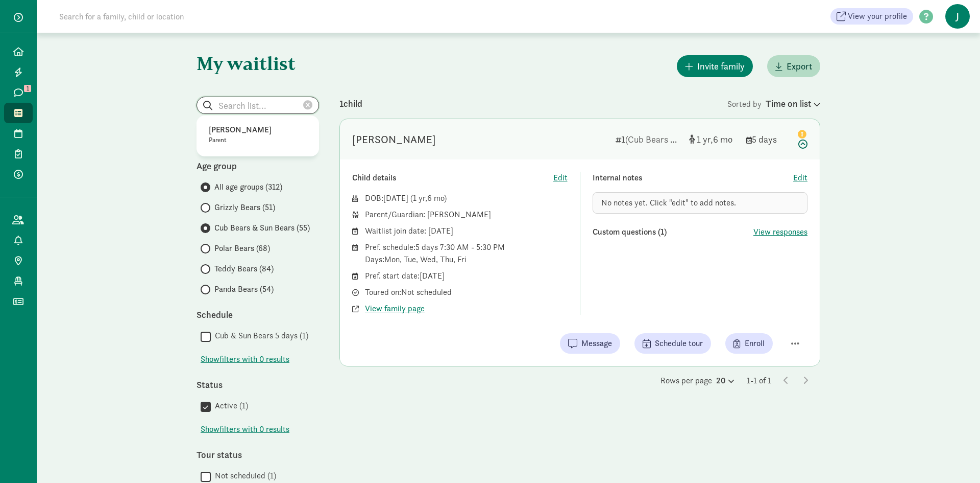  Describe the element at coordinates (533, 103) in the screenshot. I see `div: 1 child` at that location.